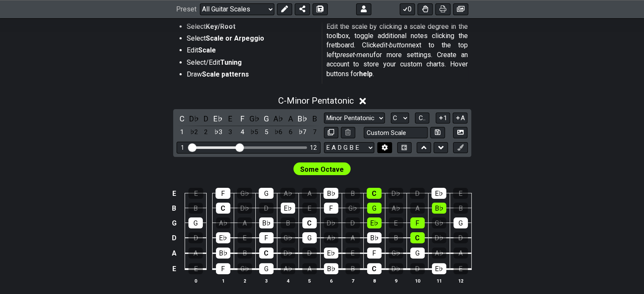 Image resolution: width=644 pixels, height=294 pixels. What do you see at coordinates (251, 76) in the screenshot?
I see `li: Draw` at bounding box center [251, 76].